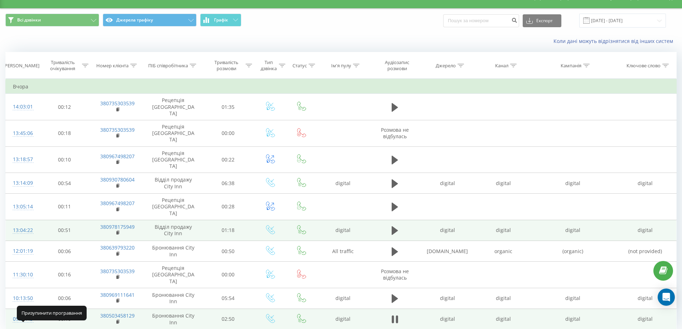 The height and width of the screenshot is (329, 682). I want to click on div: 13:05:14, so click(22, 207).